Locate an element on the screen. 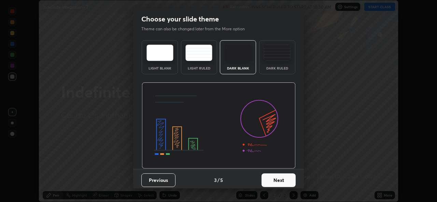 The height and width of the screenshot is (202, 437). div: Dark Ruled is located at coordinates (277, 68).